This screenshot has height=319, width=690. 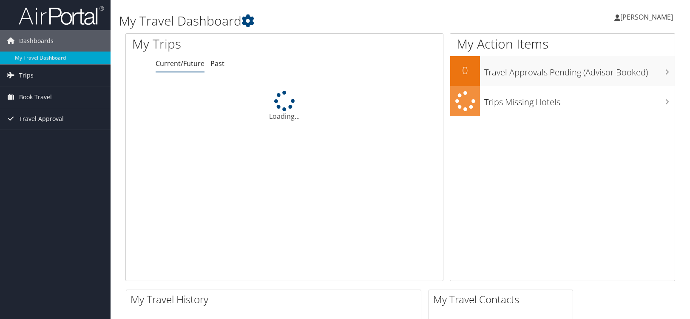 I want to click on h1: My Action Items, so click(x=563, y=44).